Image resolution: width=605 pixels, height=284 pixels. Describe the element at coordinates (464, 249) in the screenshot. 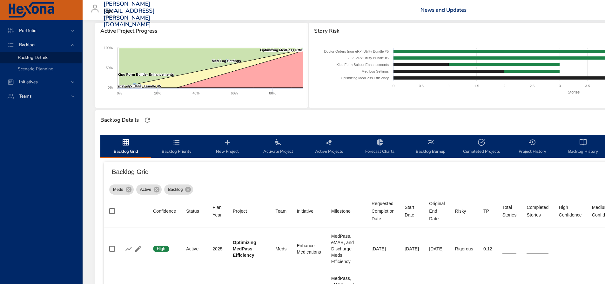

I see `div: Rigorous` at that location.